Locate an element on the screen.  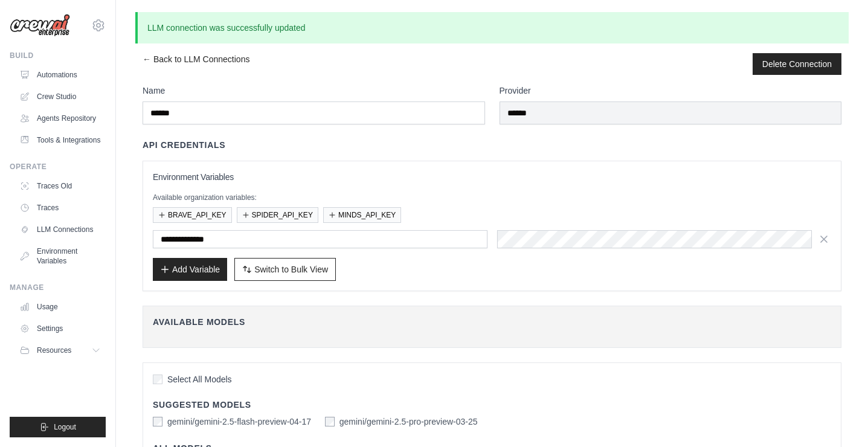
span: Switch to Bulk View is located at coordinates (291, 270).